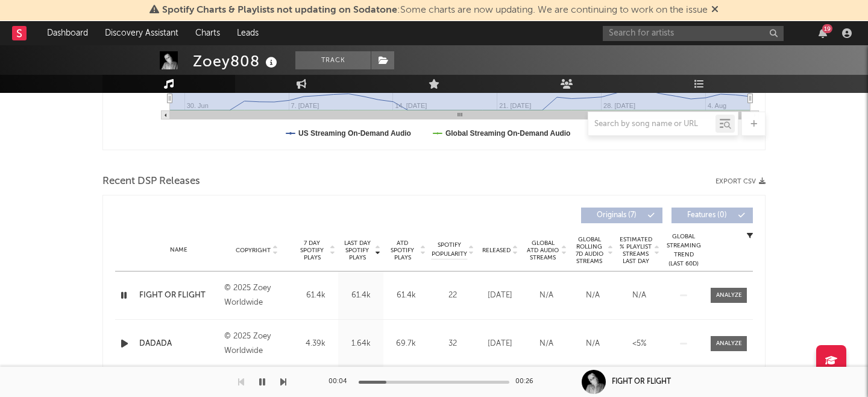 The height and width of the screenshot is (397, 868). What do you see at coordinates (712, 216) in the screenshot?
I see `button: Features(0)` at bounding box center [712, 216].